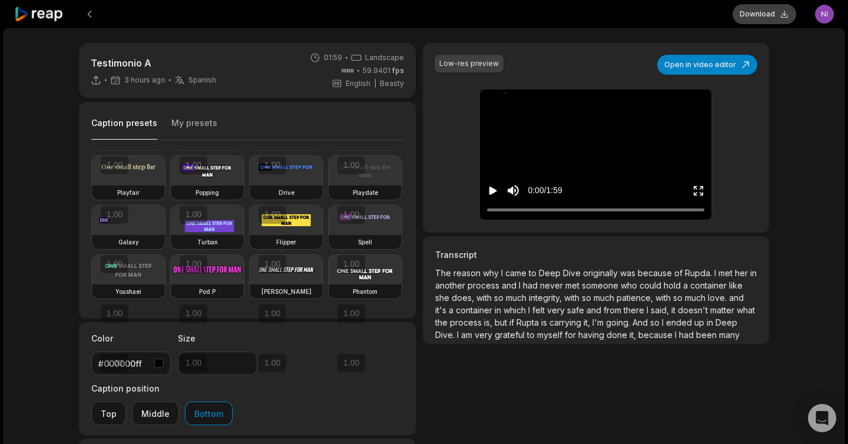 This screenshot has width=848, height=444. I want to click on span: Dive., so click(446, 335).